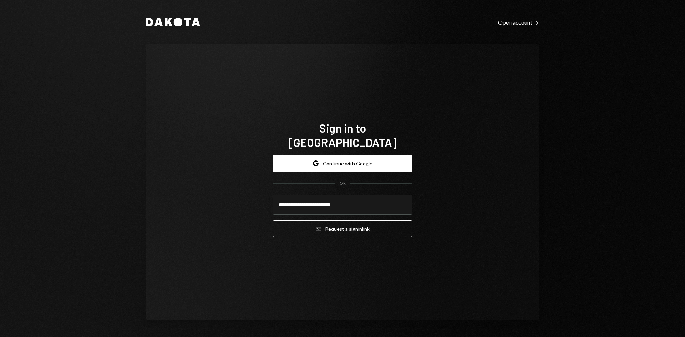 The width and height of the screenshot is (685, 337). Describe the element at coordinates (343, 163) in the screenshot. I see `button: Continue with Google` at that location.